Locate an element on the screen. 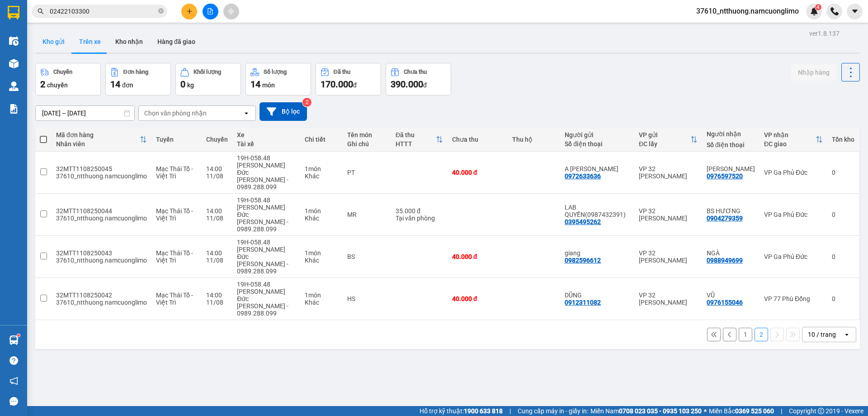 This screenshot has width=868, height=416. button: Nhập hàng is located at coordinates (814, 72).